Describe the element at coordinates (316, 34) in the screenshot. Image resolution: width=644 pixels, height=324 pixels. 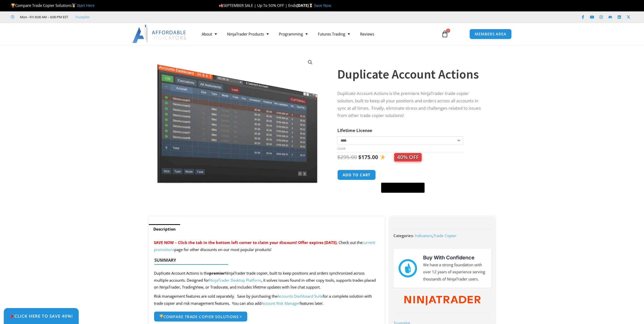
I see `nav: Menu` at that location.